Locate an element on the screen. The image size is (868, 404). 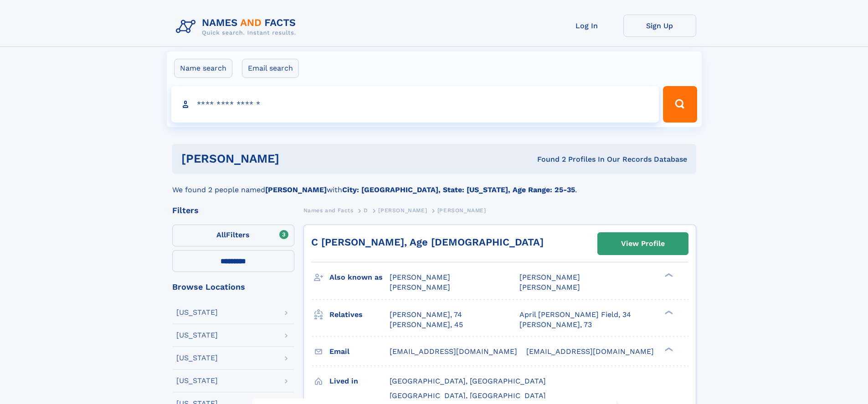
span: D is located at coordinates (366, 210).